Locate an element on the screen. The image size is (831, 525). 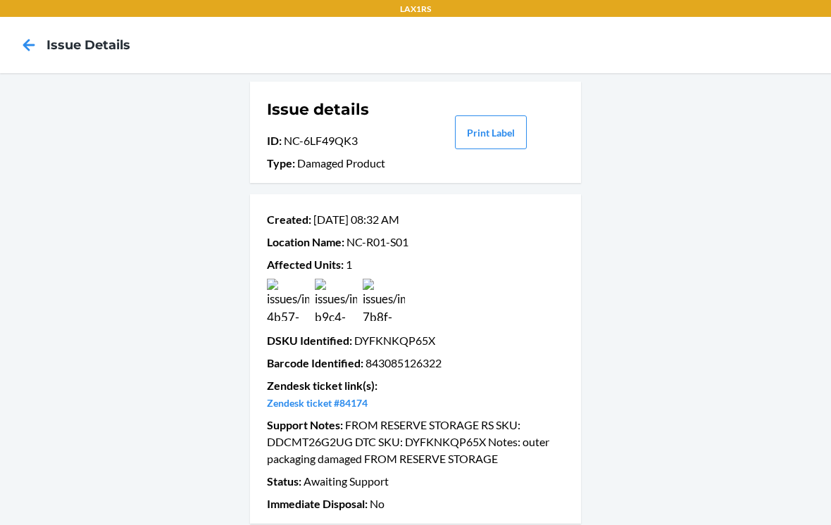
p: Damaged Product is located at coordinates (340, 163).